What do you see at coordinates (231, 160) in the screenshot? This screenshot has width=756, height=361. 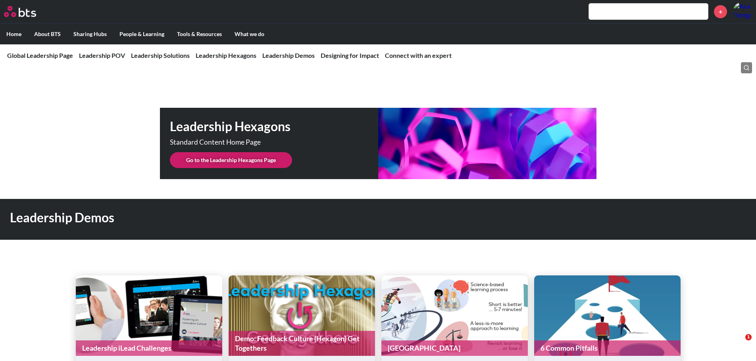 I see `a: Go to the Leadership Hexagons Page` at bounding box center [231, 160].